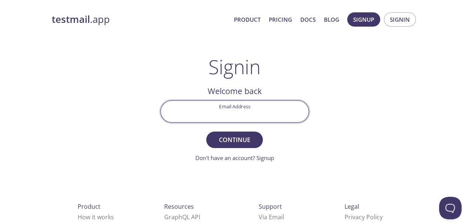 This screenshot has height=223, width=469. I want to click on a: Product, so click(247, 19).